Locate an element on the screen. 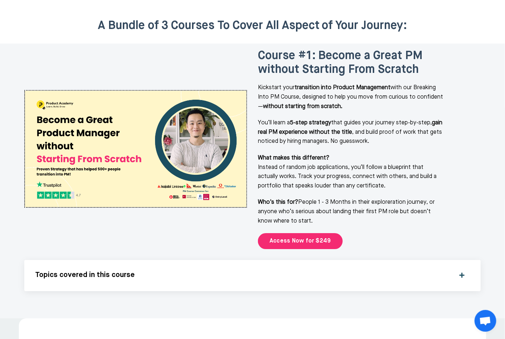 Image resolution: width=505 pixels, height=339 pixels. strong: A Bundle of 3 Courses To Cover All Aspect of Your Journey: is located at coordinates (252, 26).